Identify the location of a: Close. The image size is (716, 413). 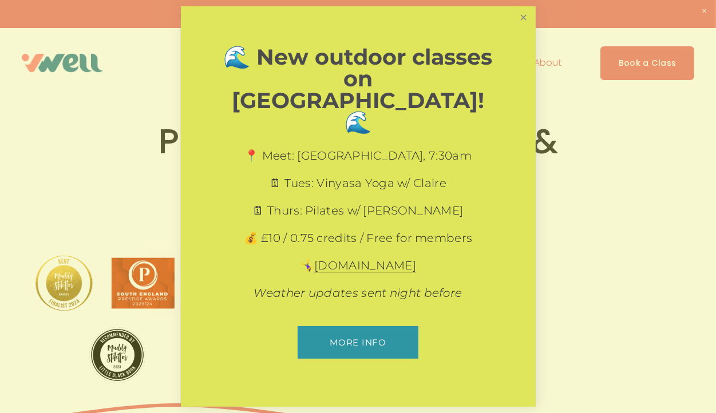
(523, 18).